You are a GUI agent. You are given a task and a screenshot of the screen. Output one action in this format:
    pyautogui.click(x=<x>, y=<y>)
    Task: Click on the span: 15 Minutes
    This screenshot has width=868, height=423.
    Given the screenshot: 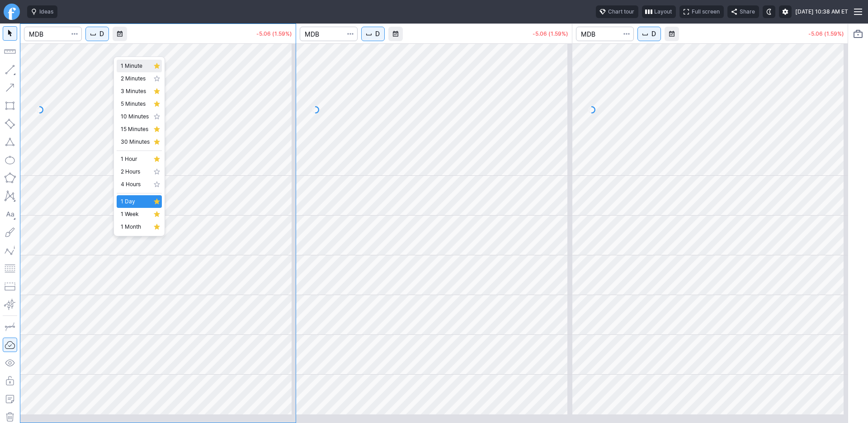 What is the action you would take?
    pyautogui.click(x=135, y=130)
    